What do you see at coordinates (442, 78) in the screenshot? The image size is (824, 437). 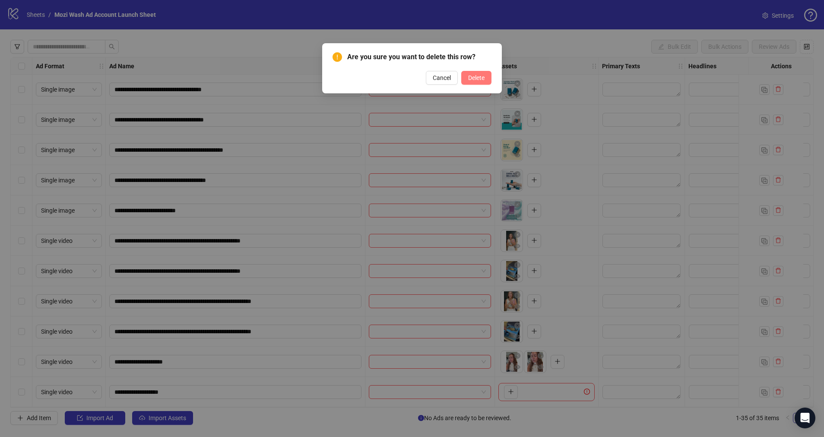 I see `span: Cancel` at bounding box center [442, 78].